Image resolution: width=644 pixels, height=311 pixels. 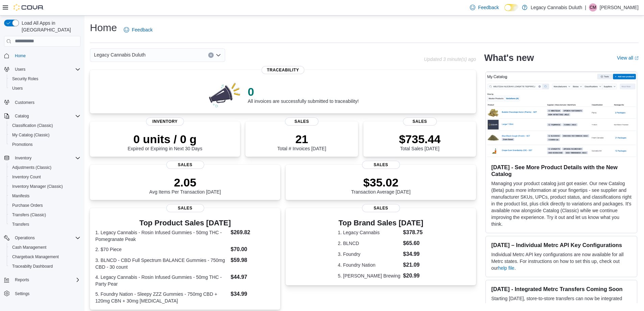 I want to click on a: Inventory Manager (Classic), so click(x=37, y=187).